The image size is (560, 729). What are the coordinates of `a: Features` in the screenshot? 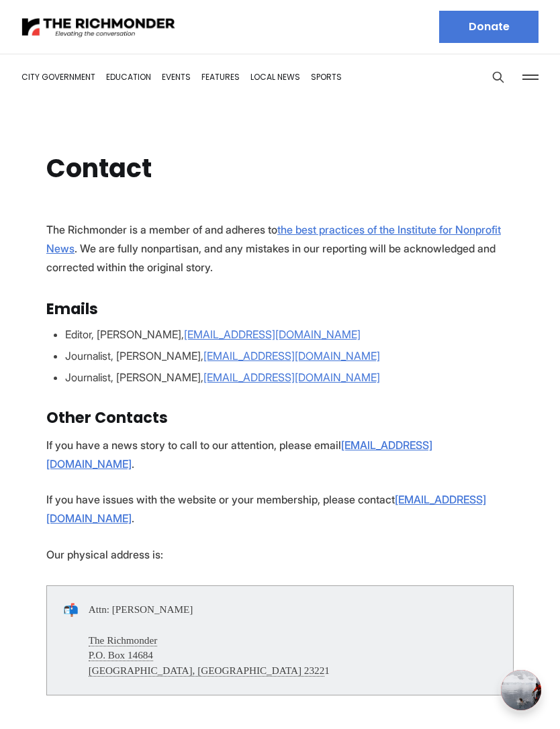 It's located at (220, 77).